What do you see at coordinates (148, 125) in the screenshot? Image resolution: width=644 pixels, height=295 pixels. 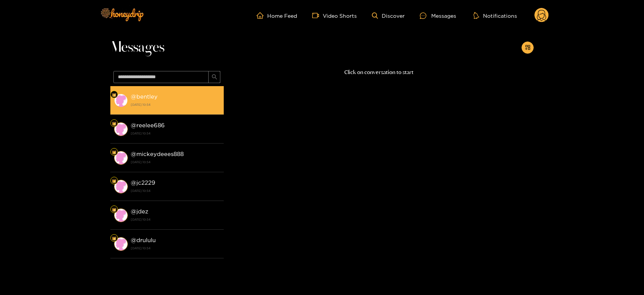 I see `strong: @ reelee686` at bounding box center [148, 125].